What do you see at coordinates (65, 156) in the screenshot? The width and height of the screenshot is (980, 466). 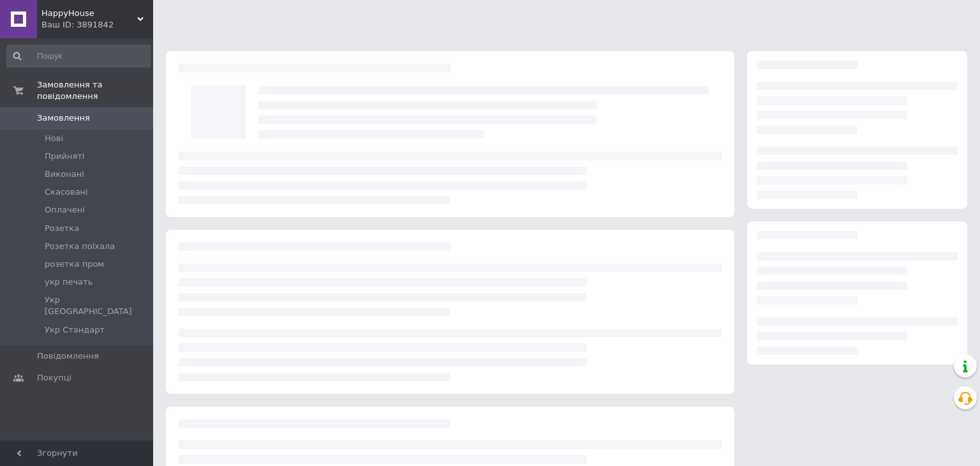 I see `span: Прийняті` at bounding box center [65, 156].